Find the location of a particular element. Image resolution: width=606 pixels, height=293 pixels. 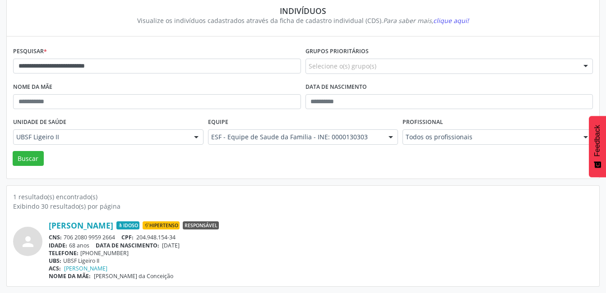

div: UBSF Ligeiro II is located at coordinates (321, 261).